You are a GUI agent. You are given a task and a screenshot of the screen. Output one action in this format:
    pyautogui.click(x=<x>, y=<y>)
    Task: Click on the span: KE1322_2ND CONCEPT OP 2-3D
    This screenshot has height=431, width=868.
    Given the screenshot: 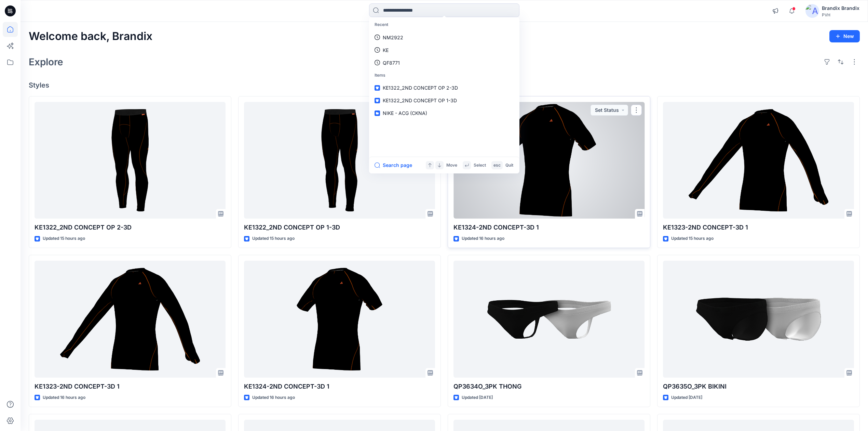 What is the action you would take?
    pyautogui.click(x=420, y=87)
    